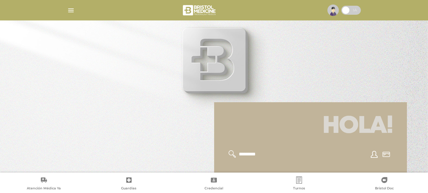 This screenshot has width=428, height=193. What do you see at coordinates (384, 189) in the screenshot?
I see `span: Bristol Doc` at bounding box center [384, 189].